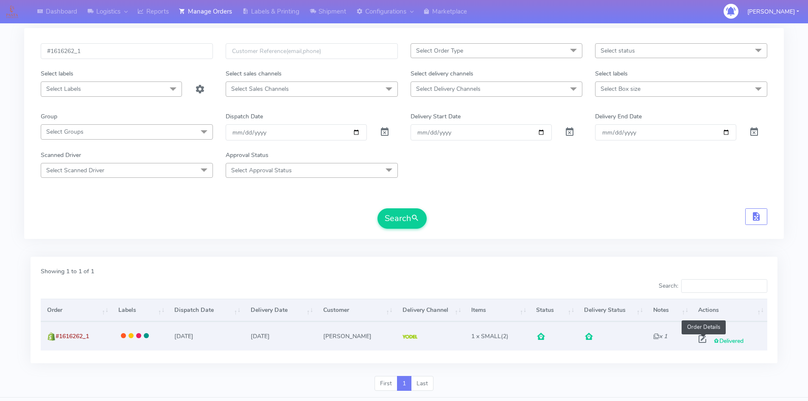  I want to click on label: Delivery Start Date, so click(435, 116).